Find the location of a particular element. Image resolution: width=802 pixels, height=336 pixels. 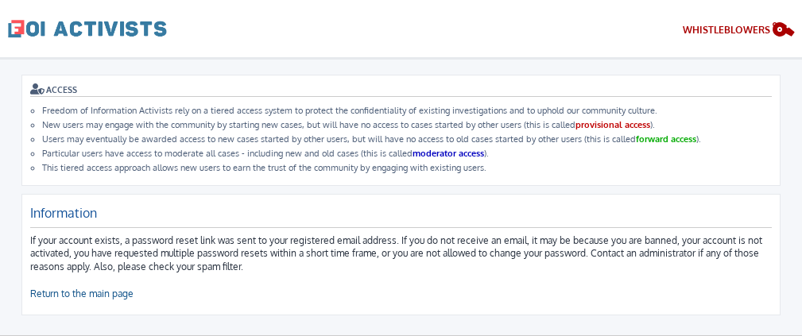

li: Particular users have access to moderate all cases - including new and old cases (this is called ). is located at coordinates (407, 153).